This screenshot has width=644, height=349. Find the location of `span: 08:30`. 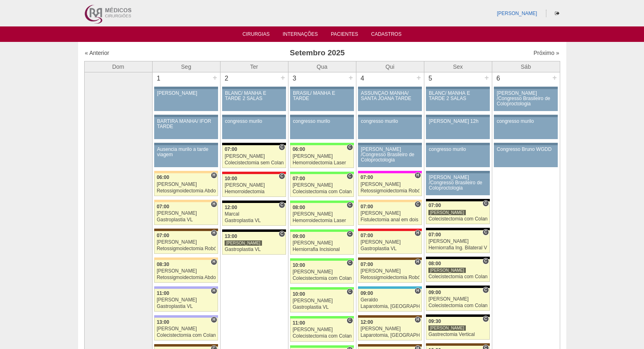

span: 08:30 is located at coordinates (163, 264).